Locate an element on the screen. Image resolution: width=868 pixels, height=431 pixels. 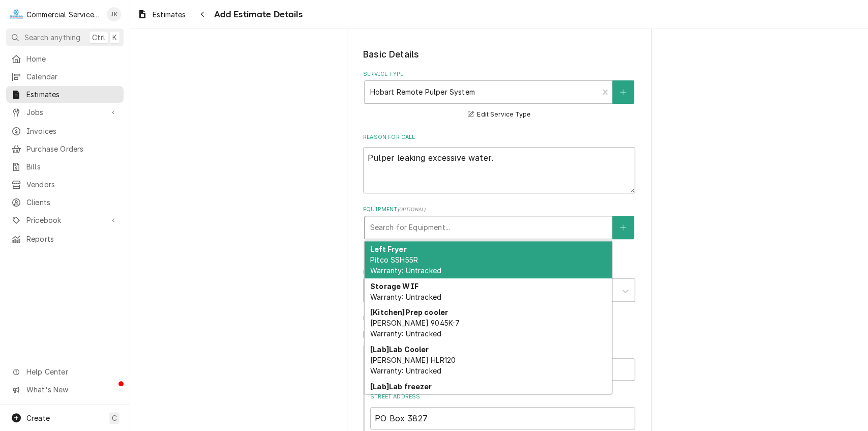
div: Service Type is located at coordinates (498, 95).